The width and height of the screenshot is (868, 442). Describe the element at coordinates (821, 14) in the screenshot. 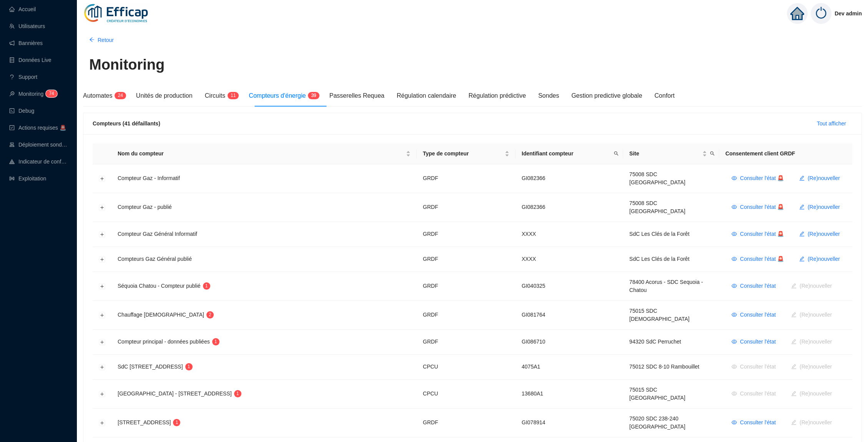

I see `img: power` at that location.